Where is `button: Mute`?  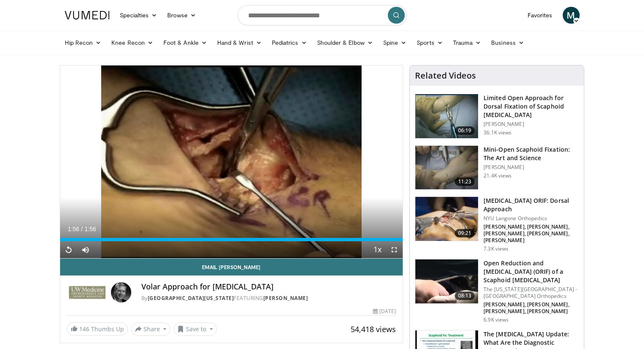
button: Mute is located at coordinates (85, 250).